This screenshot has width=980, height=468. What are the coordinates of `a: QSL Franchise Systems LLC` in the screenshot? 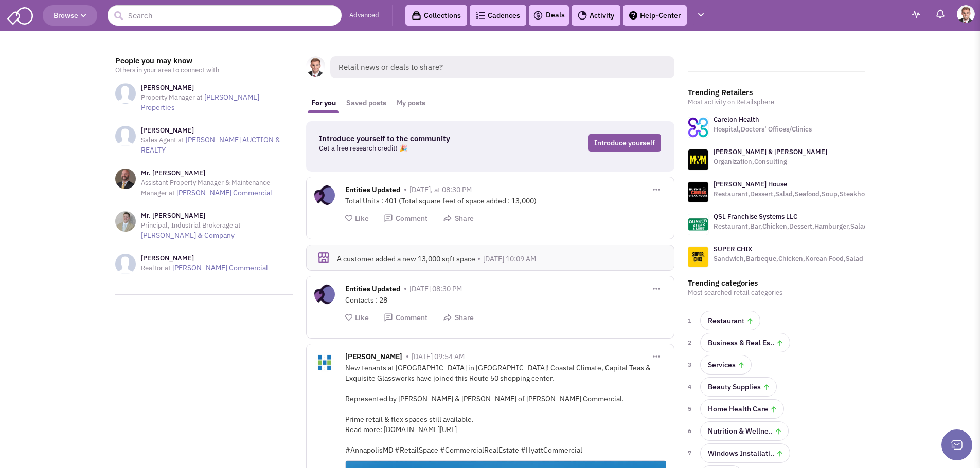 It's located at (755, 216).